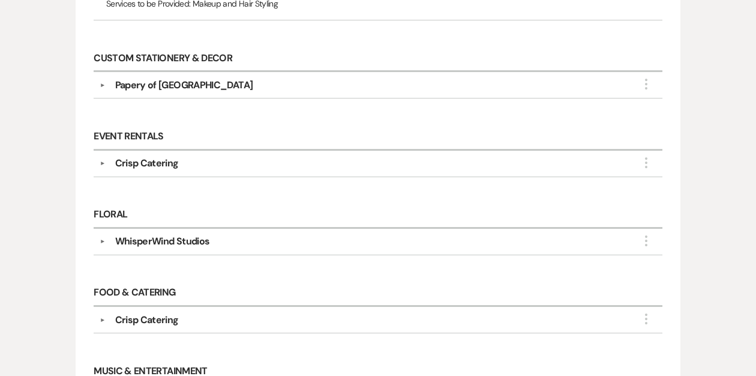  Describe the element at coordinates (378, 137) in the screenshot. I see `h6: Event Rentals` at that location.